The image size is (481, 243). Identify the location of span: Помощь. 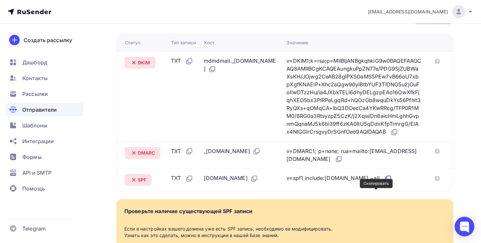
(33, 188).